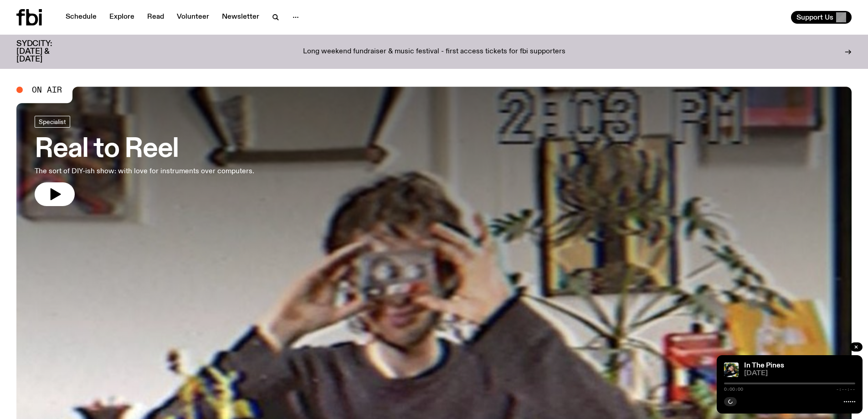 The width and height of the screenshot is (868, 419). I want to click on a: Read, so click(156, 17).